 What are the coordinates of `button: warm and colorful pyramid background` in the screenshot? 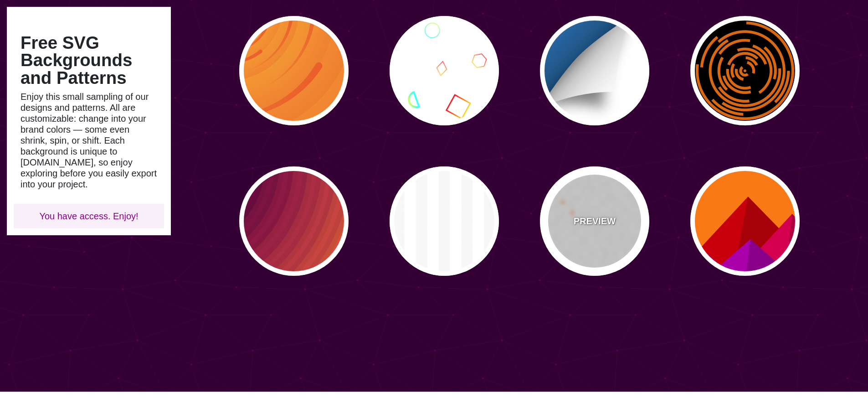 It's located at (745, 221).